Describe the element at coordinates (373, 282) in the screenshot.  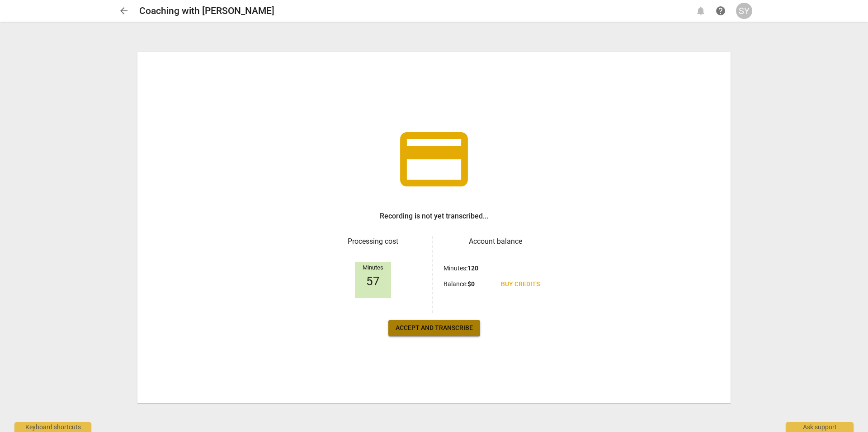
I see `span: 57` at that location.